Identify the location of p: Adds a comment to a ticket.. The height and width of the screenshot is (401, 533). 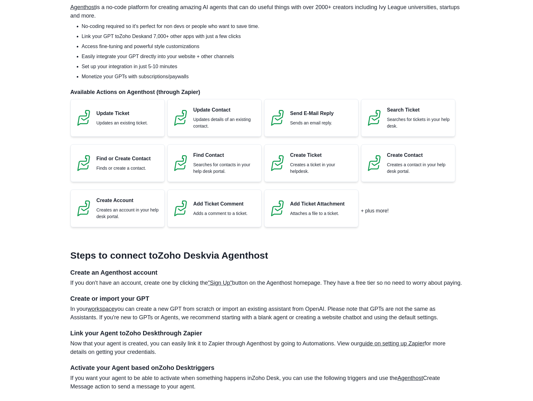
(220, 214).